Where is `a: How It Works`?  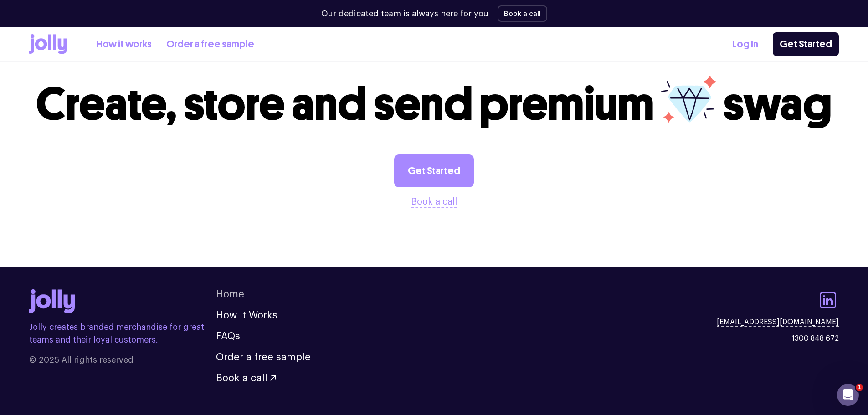 a: How It Works is located at coordinates (247, 315).